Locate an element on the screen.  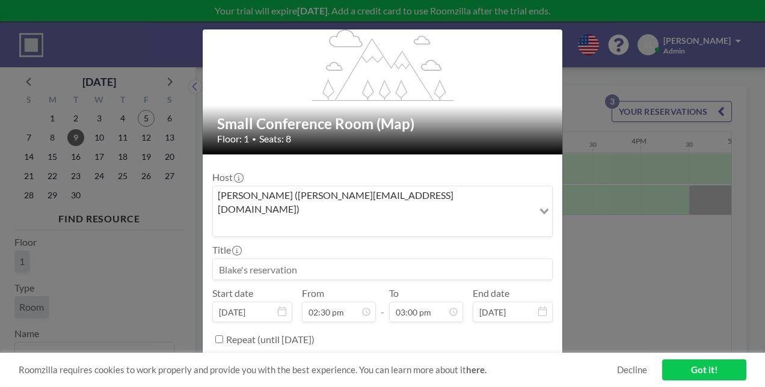
div: Search for option is located at coordinates (383, 211).